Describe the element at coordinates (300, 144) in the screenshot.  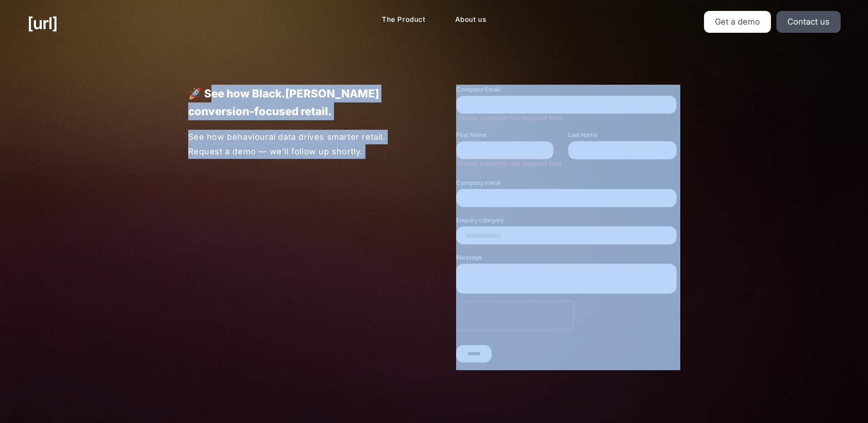
I see `p: See how behavioural data drives smarter retail. Request a demo — we’ll follow up shortly.` at that location.